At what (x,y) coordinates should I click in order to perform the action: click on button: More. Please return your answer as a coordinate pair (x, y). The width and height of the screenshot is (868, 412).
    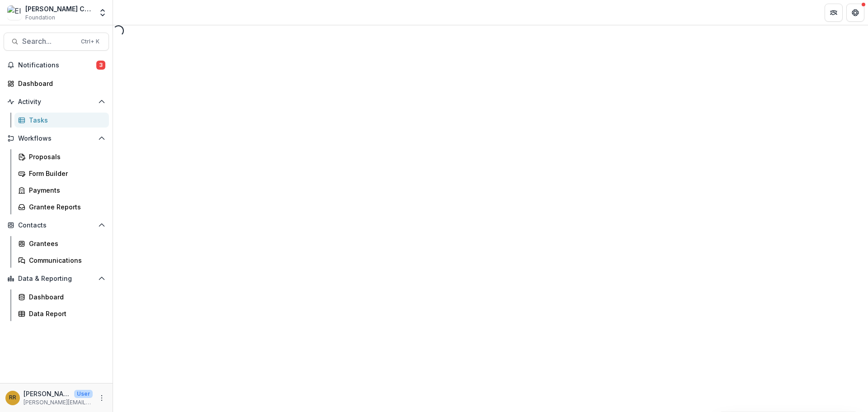
    Looking at the image, I should click on (101, 398).